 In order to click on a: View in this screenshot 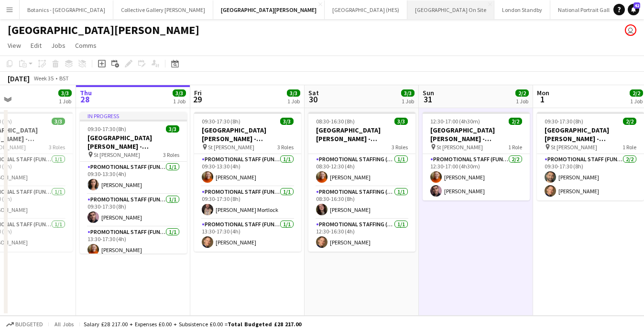, I will do `click(14, 45)`.